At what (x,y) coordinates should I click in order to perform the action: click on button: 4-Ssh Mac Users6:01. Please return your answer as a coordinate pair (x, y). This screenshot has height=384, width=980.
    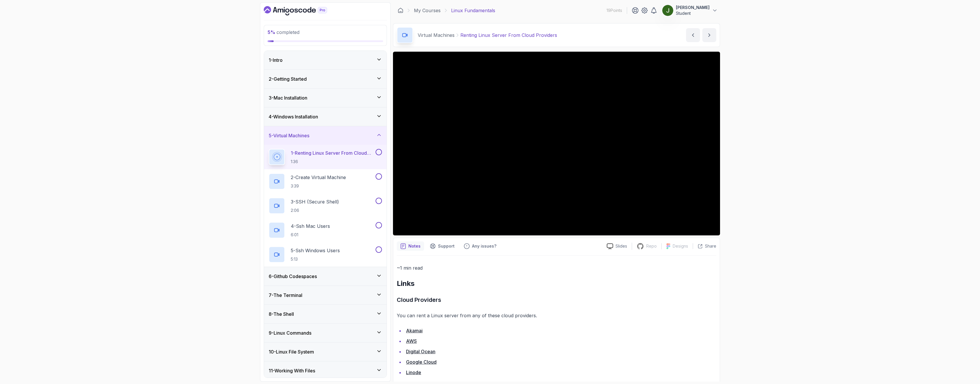
    Looking at the image, I should click on (325, 231).